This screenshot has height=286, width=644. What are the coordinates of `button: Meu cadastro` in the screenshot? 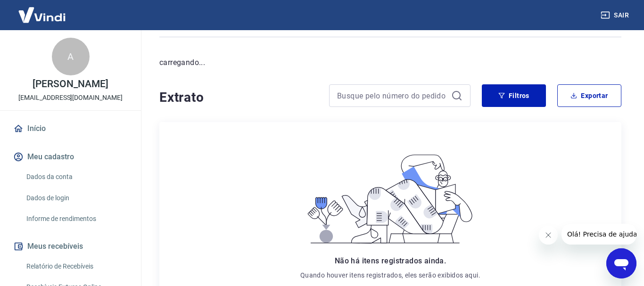 It's located at (70, 157).